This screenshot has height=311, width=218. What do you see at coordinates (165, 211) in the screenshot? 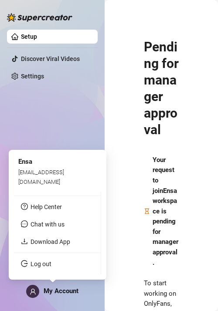
I see `strong: Your request to join Ensa workspace is pending for manager approval.` at bounding box center [165, 211].